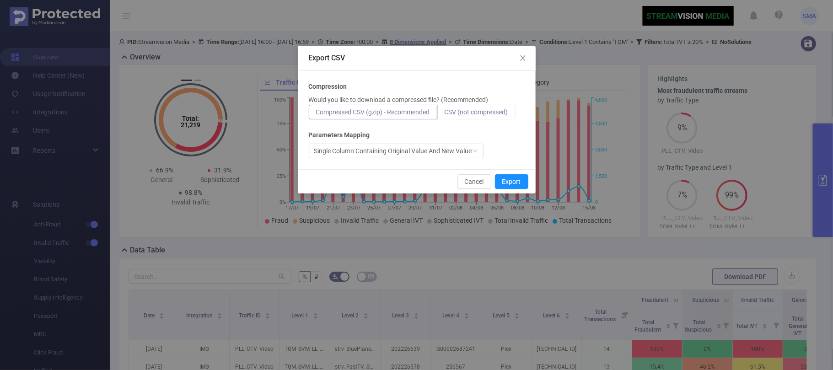 This screenshot has width=833, height=370. I want to click on button: Close, so click(523, 59).